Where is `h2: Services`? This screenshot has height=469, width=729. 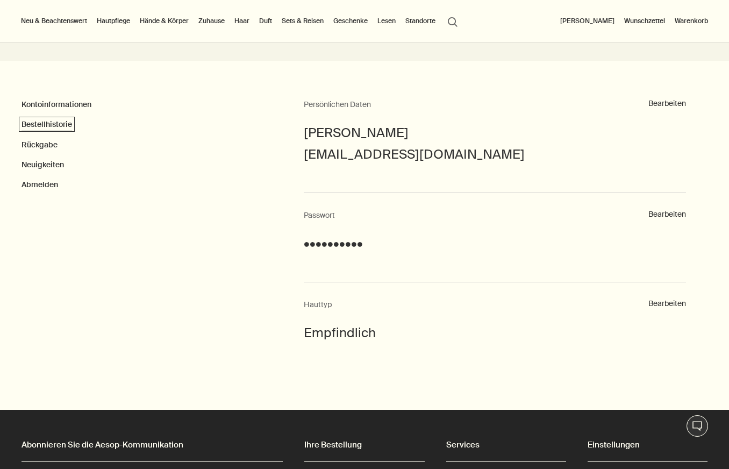
h2: Services is located at coordinates (506, 445).